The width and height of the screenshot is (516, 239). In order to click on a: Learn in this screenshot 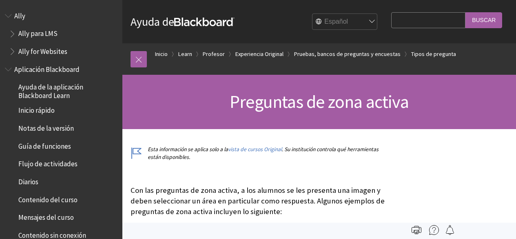, I will do `click(185, 54)`.